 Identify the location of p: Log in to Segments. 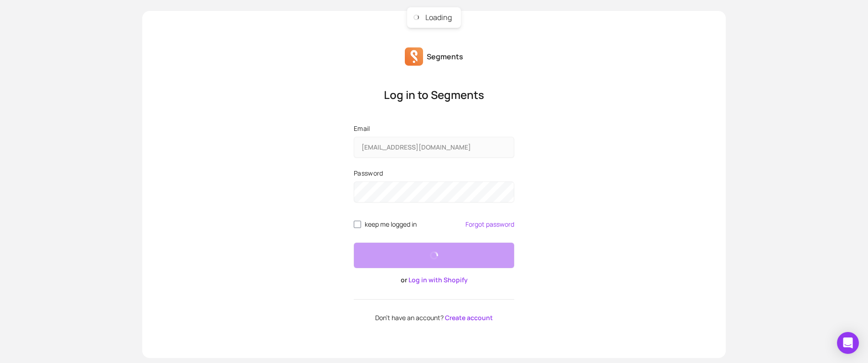
(434, 95).